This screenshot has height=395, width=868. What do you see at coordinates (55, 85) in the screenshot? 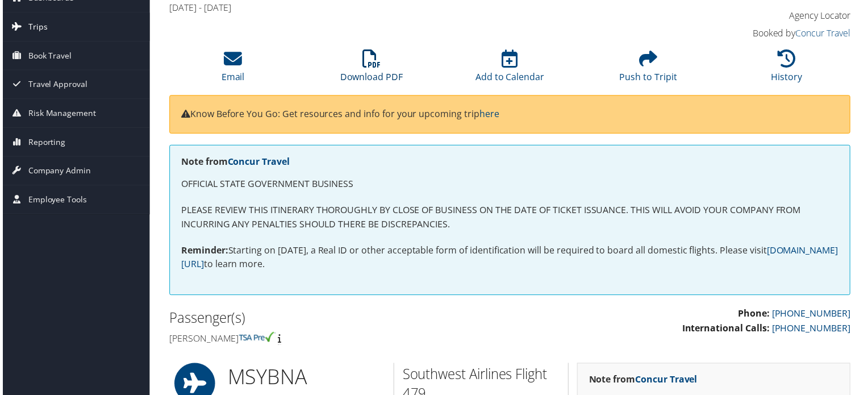
I see `span: Travel Approval` at bounding box center [55, 85].